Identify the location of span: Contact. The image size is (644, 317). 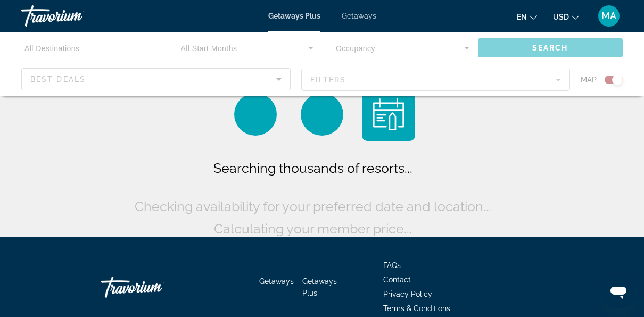
(397, 280).